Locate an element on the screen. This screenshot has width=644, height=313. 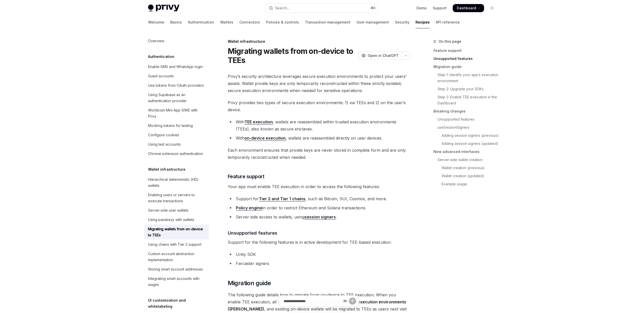
a: Authentication is located at coordinates (201, 22).